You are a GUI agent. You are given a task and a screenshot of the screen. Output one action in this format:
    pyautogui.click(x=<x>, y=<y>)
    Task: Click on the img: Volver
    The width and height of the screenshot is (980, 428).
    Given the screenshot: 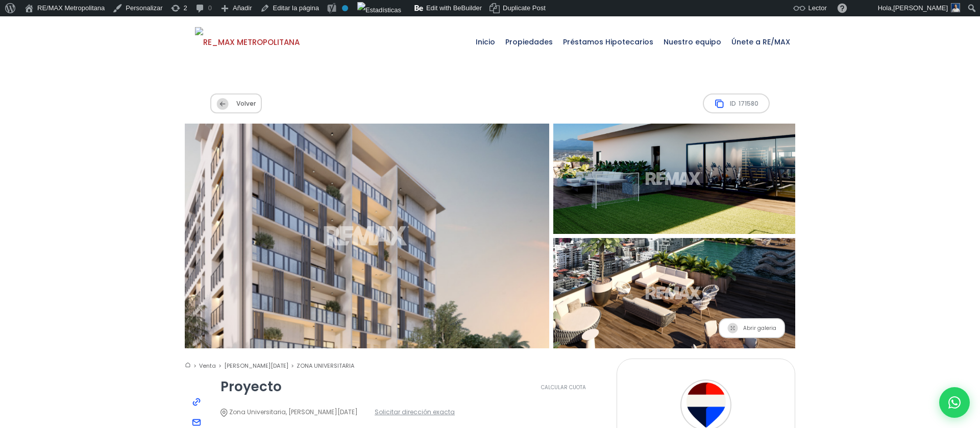 What is the action you would take?
    pyautogui.click(x=223, y=104)
    